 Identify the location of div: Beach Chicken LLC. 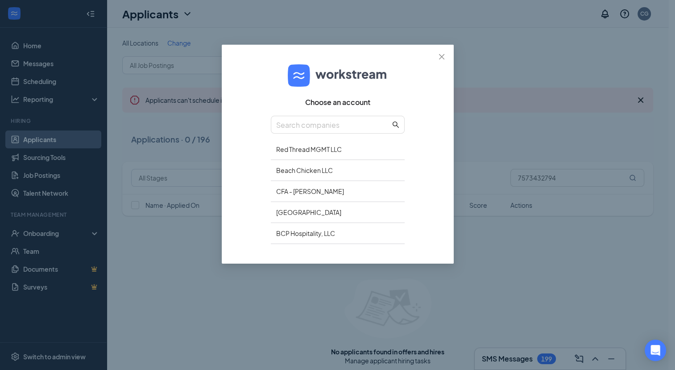
(338, 170).